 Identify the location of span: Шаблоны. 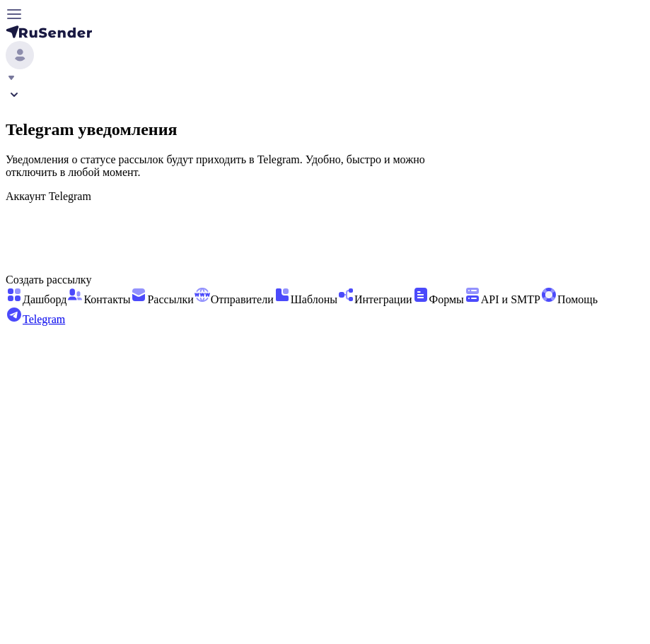
(314, 299).